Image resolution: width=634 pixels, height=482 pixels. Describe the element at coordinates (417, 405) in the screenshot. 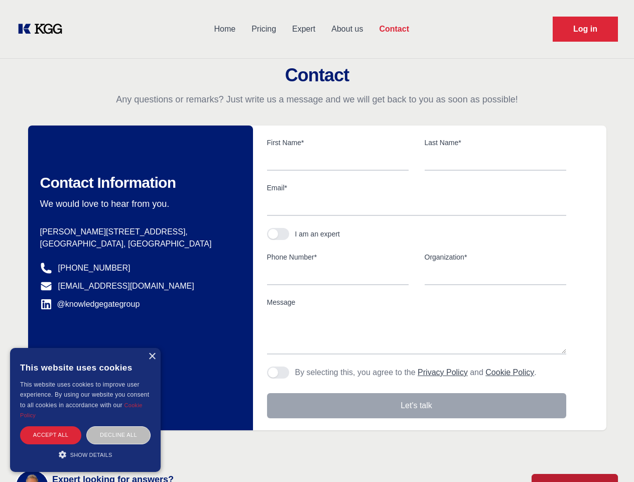

I see `button: Let's talk` at that location.